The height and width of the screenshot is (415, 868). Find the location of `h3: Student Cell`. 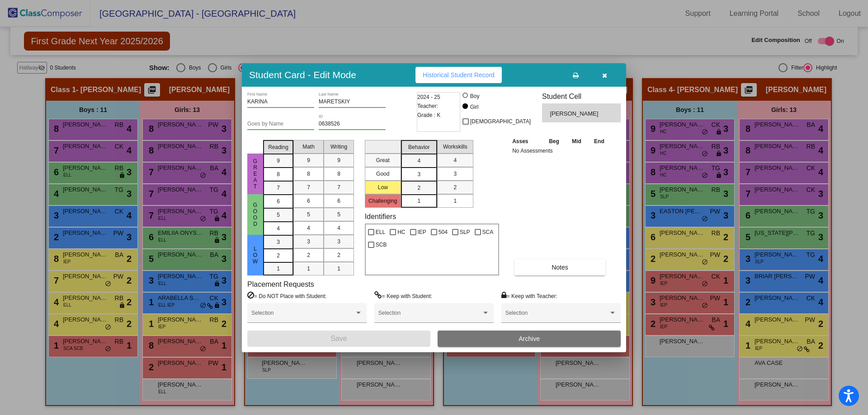

h3: Student Cell is located at coordinates (581, 96).